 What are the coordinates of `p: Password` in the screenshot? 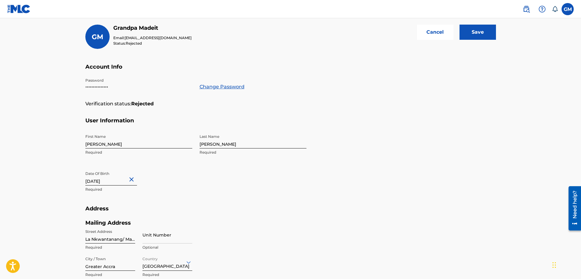 It's located at (139, 81).